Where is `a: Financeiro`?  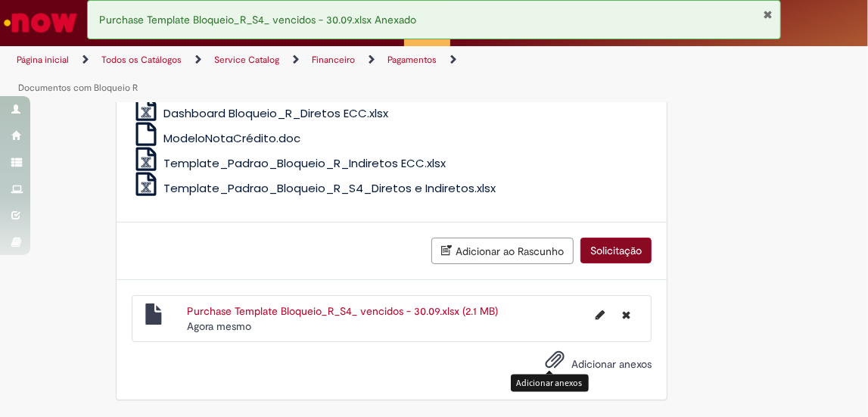
a: Financeiro is located at coordinates (333, 60).